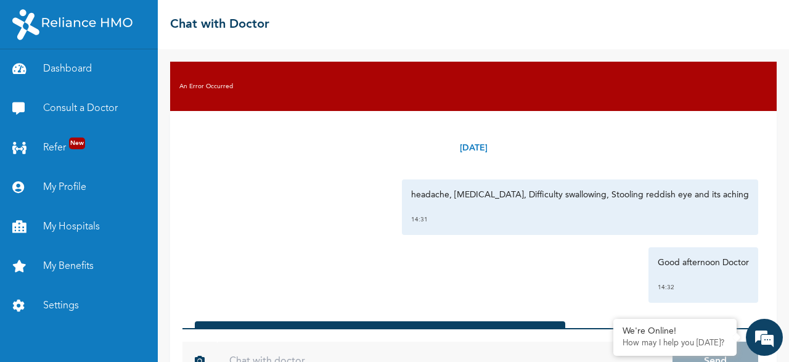 This screenshot has width=789, height=362. Describe the element at coordinates (72, 25) in the screenshot. I see `img: RelianceHMO's Logo` at that location.